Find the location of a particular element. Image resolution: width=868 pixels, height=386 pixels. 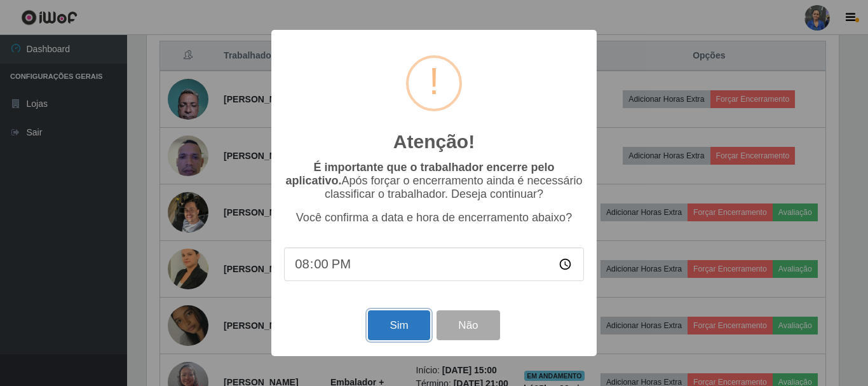

h2: Atenção! is located at coordinates (434, 142).